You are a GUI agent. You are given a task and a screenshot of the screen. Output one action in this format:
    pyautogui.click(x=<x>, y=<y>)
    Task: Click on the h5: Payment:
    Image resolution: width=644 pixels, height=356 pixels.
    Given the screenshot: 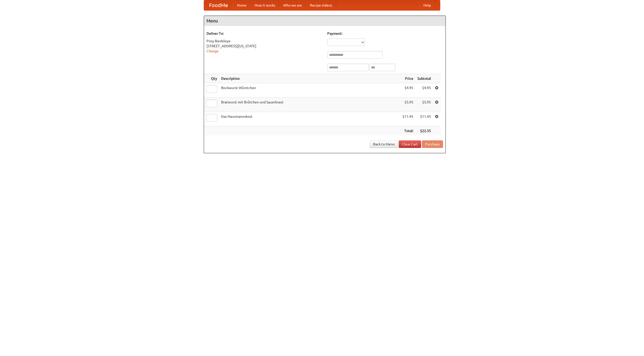 What is the action you would take?
    pyautogui.click(x=385, y=33)
    